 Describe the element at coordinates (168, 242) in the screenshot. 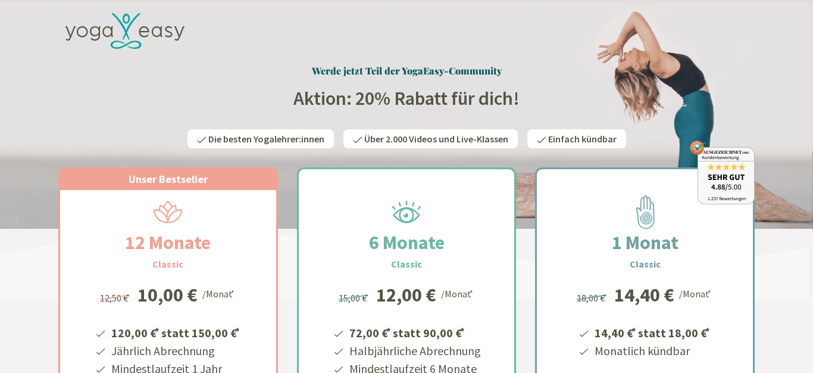

I see `h2: 12 Monate` at that location.